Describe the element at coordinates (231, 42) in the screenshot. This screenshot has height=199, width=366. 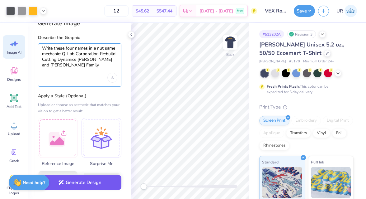
I see `img: Back` at that location.